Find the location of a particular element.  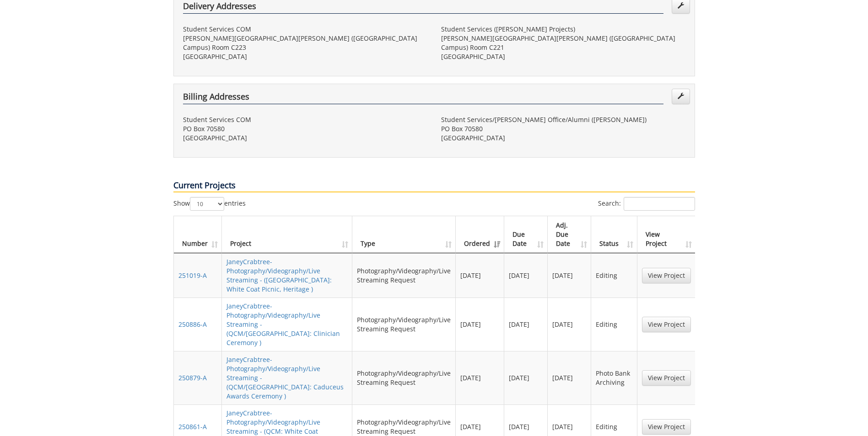

td: Photo Bank Archiving is located at coordinates (614, 377).